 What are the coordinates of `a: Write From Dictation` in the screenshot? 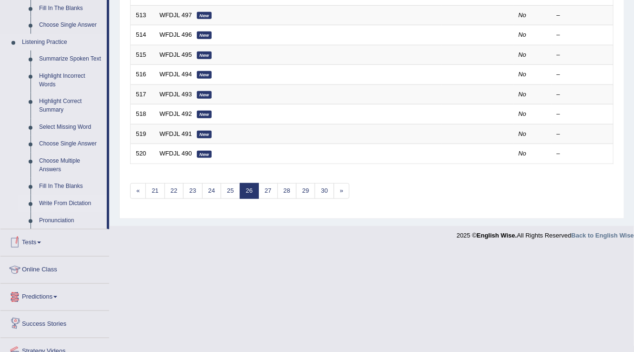 It's located at (71, 204).